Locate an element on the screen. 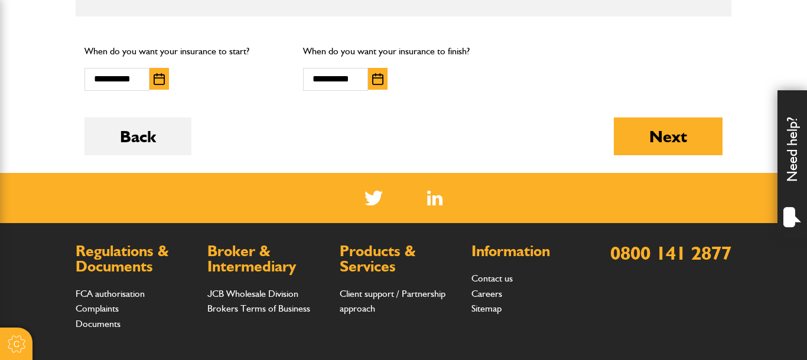  h2: Broker & Intermediary is located at coordinates (267, 259).